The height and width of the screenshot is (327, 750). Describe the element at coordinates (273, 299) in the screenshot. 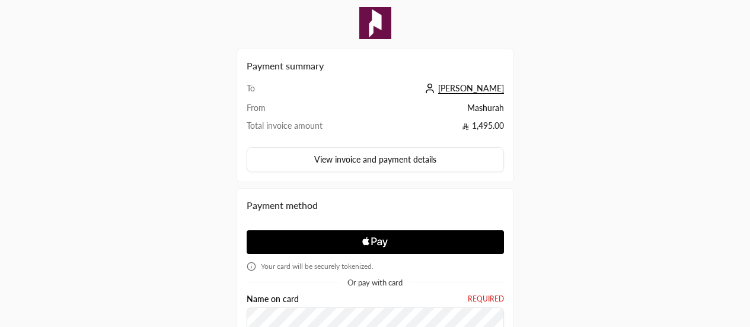

I see `label: Name on card` at that location.